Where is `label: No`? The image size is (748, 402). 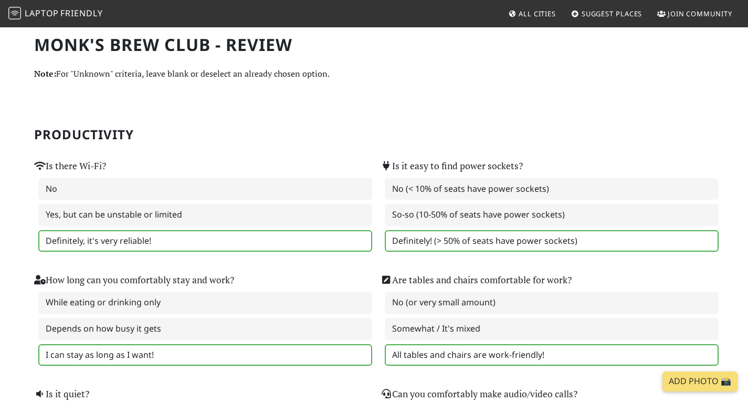
label: No is located at coordinates (205, 189).